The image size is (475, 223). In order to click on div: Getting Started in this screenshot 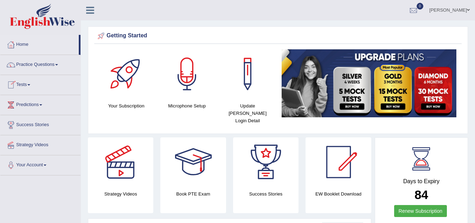, I will do `click(278, 36)`.